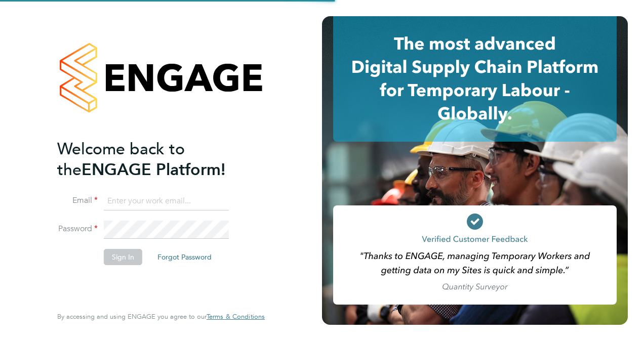 Image resolution: width=644 pixels, height=341 pixels. What do you see at coordinates (78, 229) in the screenshot?
I see `label: Password` at bounding box center [78, 229].